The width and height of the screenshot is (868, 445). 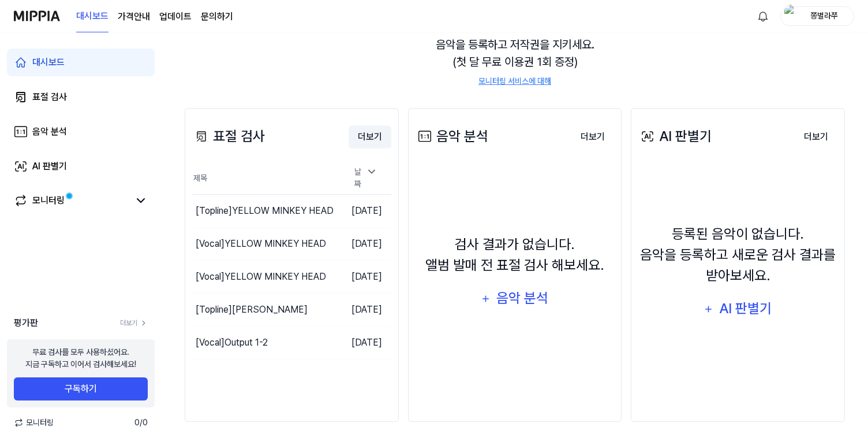 What do you see at coordinates (33, 422) in the screenshot?
I see `span: 모니터링` at bounding box center [33, 422].